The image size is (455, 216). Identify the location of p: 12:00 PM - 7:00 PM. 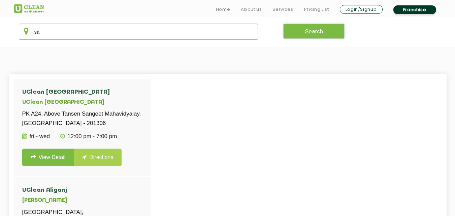
(89, 136).